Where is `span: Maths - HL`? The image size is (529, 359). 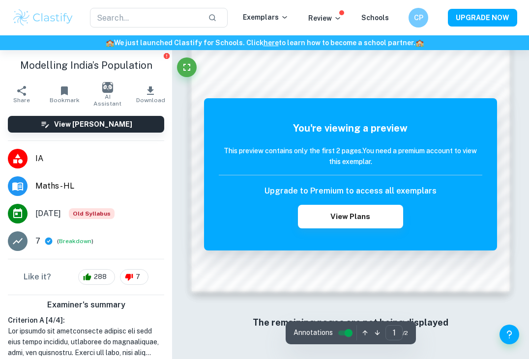 span: Maths - HL is located at coordinates (100, 186).